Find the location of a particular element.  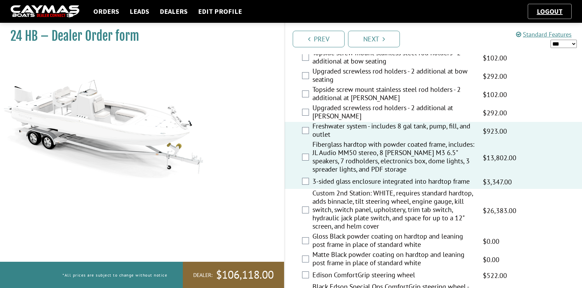

a: Dealers is located at coordinates (173, 11).